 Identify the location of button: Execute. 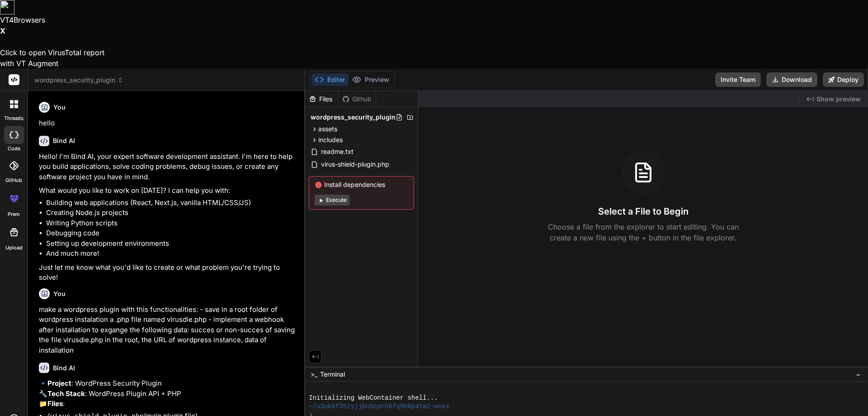
(332, 200).